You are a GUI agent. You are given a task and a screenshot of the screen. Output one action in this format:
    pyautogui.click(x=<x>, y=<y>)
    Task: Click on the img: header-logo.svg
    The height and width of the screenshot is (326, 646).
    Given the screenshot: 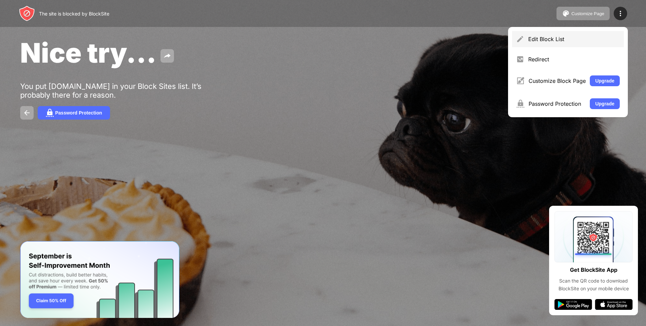 What is the action you would take?
    pyautogui.click(x=27, y=13)
    